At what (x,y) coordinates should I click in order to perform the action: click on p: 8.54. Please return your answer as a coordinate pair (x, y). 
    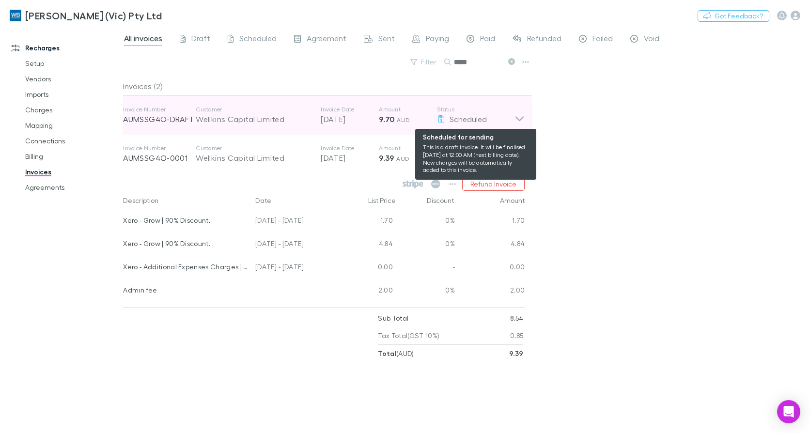
    Looking at the image, I should click on (516, 318).